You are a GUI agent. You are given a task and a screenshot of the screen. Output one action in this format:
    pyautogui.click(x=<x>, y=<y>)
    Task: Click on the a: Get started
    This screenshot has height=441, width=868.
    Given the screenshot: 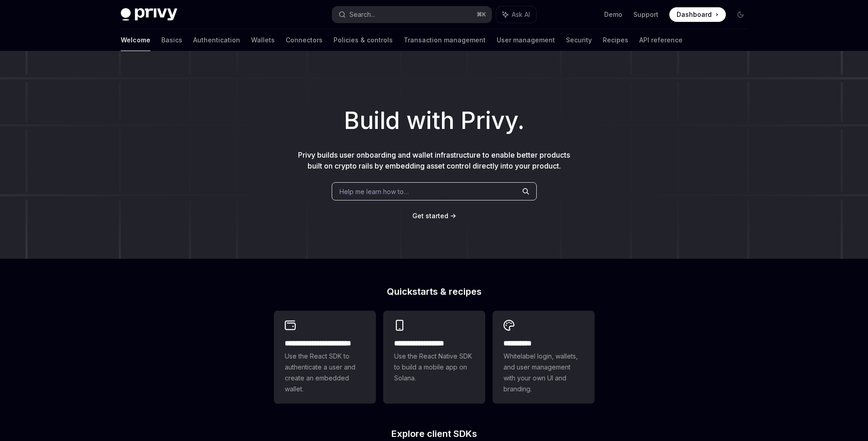 What is the action you would take?
    pyautogui.click(x=430, y=216)
    